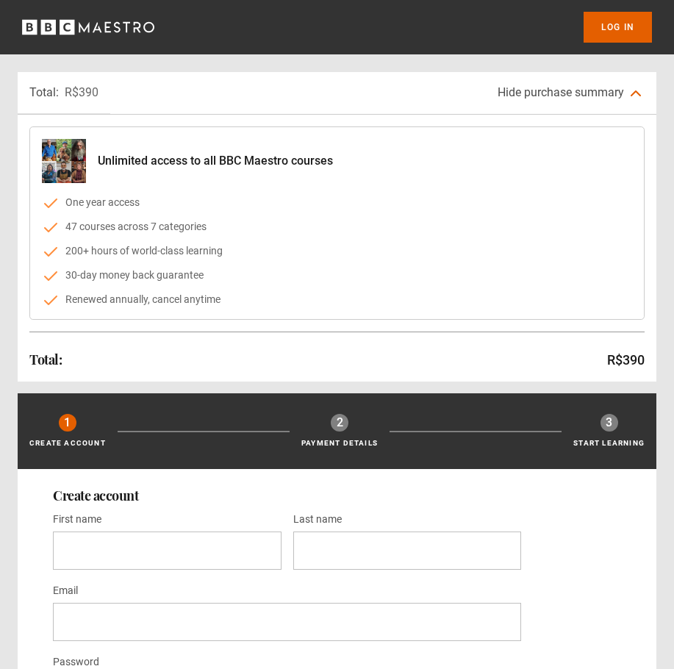 The width and height of the screenshot is (674, 669). What do you see at coordinates (337, 202) in the screenshot?
I see `li: One year access` at bounding box center [337, 202].